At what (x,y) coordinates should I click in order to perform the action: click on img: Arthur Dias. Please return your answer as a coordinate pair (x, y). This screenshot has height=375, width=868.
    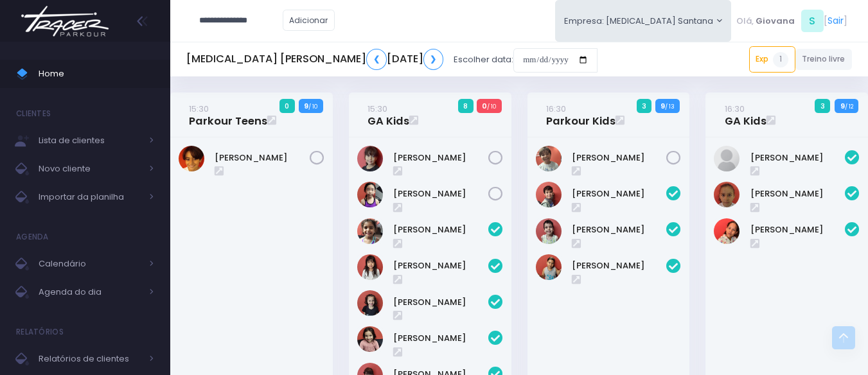
    Looking at the image, I should click on (191, 159).